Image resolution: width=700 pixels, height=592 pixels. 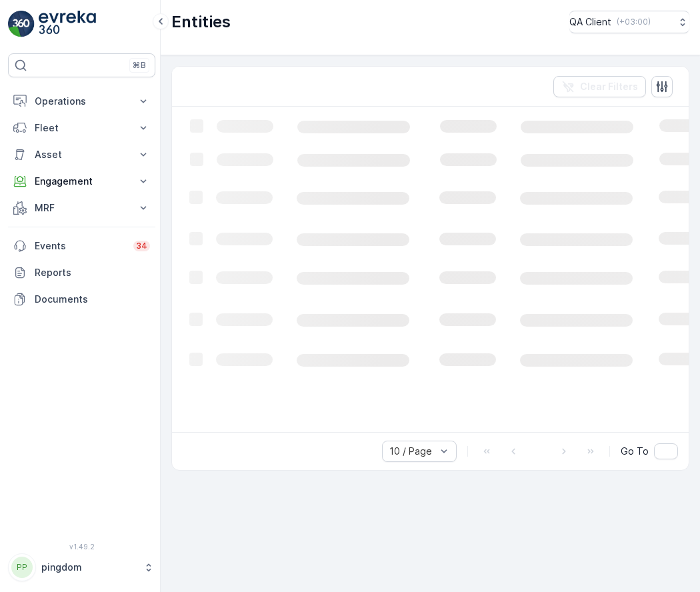 What do you see at coordinates (22, 567) in the screenshot?
I see `div: PP` at bounding box center [22, 567].